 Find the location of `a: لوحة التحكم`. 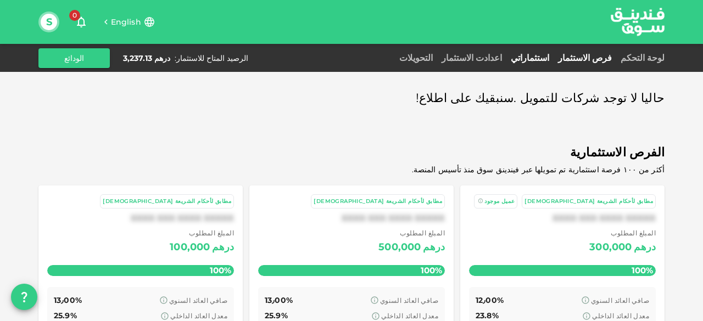

a: لوحة التحكم is located at coordinates (640, 58).